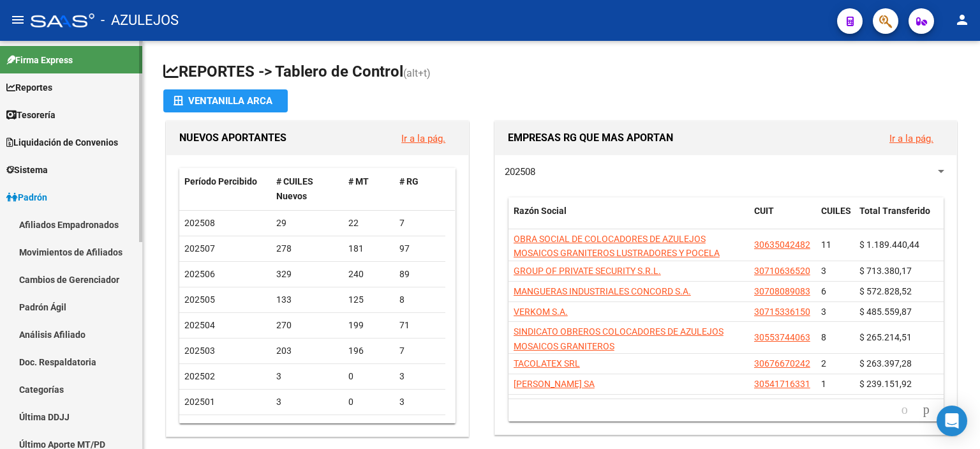 The width and height of the screenshot is (980, 449). What do you see at coordinates (602, 291) in the screenshot?
I see `span: MANGUERAS INDUSTRIALES CONCORD S.A.` at bounding box center [602, 291].